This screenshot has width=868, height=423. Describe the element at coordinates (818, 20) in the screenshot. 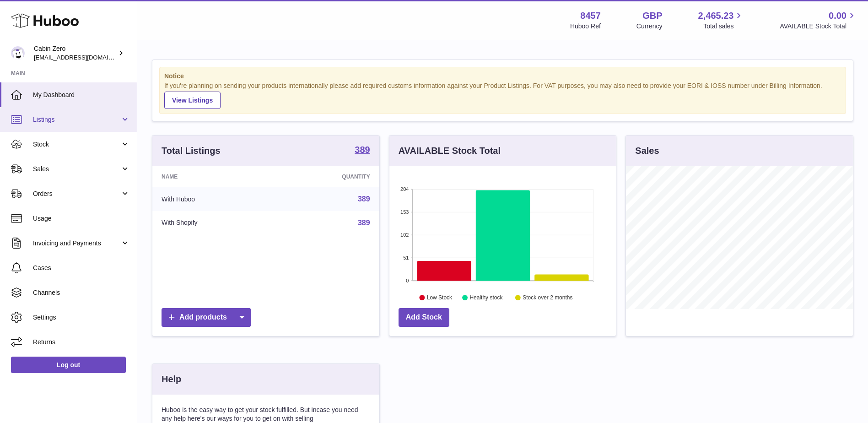

I see `a: 0.00 AVAILABLE Stock Total` at that location.